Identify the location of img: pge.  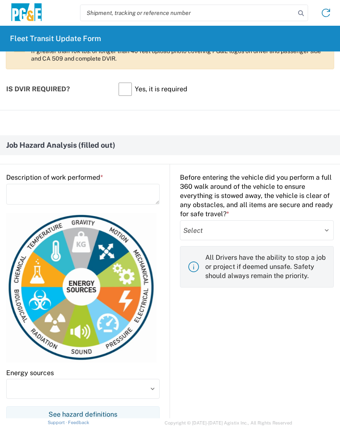
(27, 13).